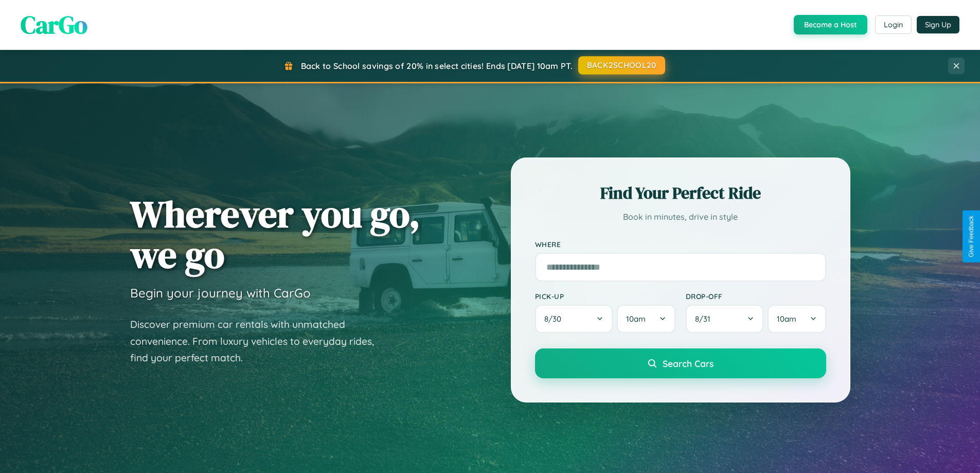 The width and height of the screenshot is (980, 473). I want to click on p: Discover premium car rentals with unmatched convenience. From luxury vehicles to everyday rides, ..., so click(259, 341).